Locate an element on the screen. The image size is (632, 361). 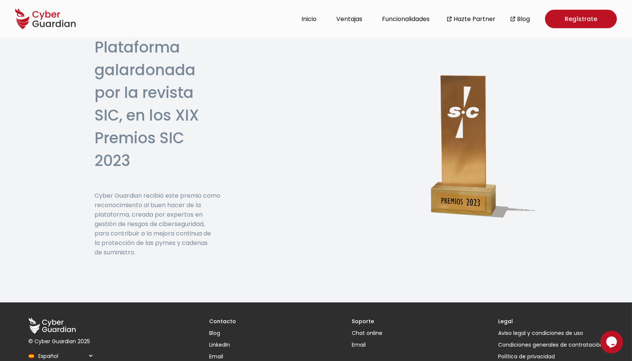
button: Chat online is located at coordinates (367, 333).